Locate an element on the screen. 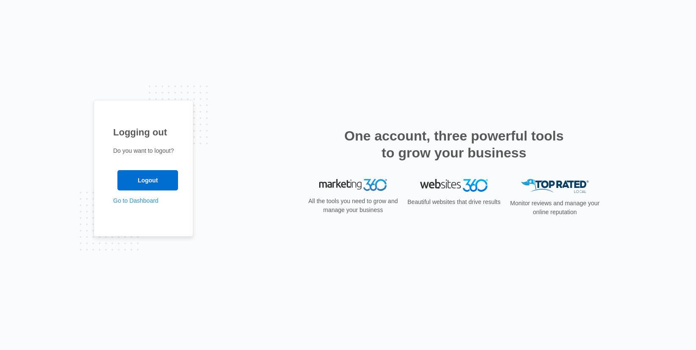  h1: Logging out is located at coordinates (143, 132).